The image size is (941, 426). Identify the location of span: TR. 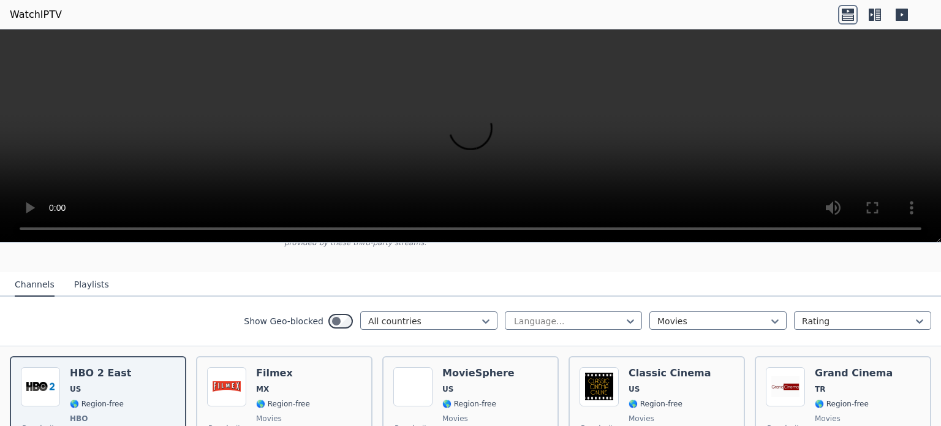
(820, 389).